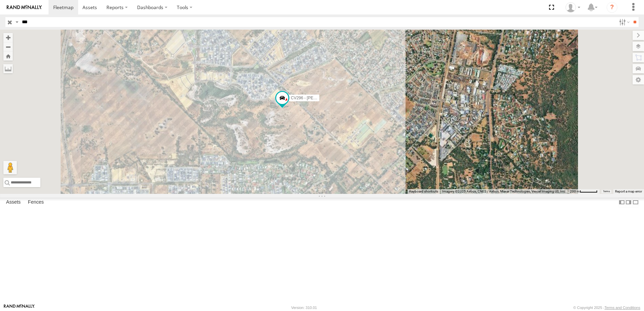 The height and width of the screenshot is (311, 644). What do you see at coordinates (504, 191) in the screenshot?
I see `span: Imagery ©2025 Airbus, CNES / Airbus, Maxar Technologies, Vexcel Imaging US, Inc.` at bounding box center [504, 191].